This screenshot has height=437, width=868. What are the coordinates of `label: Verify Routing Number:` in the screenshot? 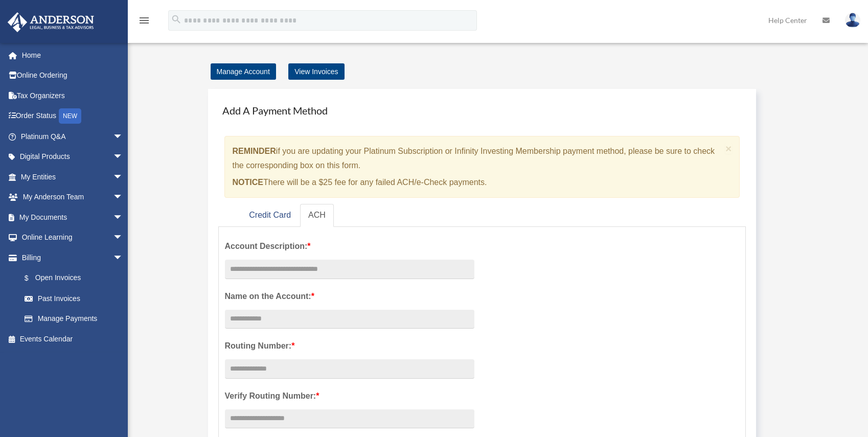 It's located at (349, 396).